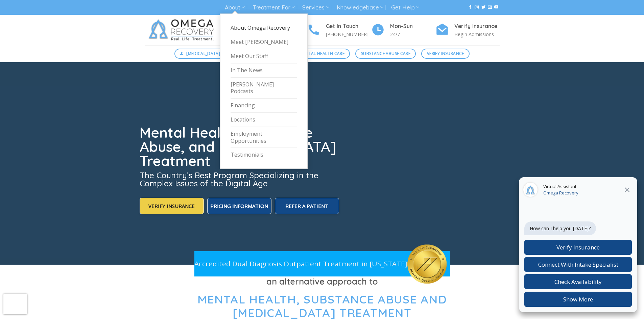  I want to click on img: Omega Recovery, so click(183, 30).